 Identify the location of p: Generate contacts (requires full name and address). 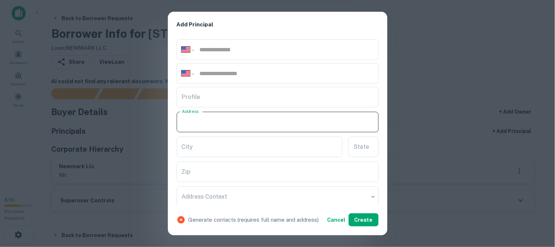
(254, 220).